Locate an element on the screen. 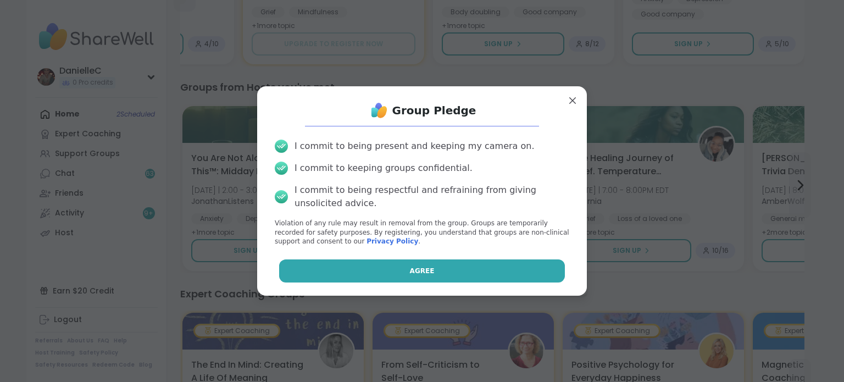  button: Agree is located at coordinates (422, 271).